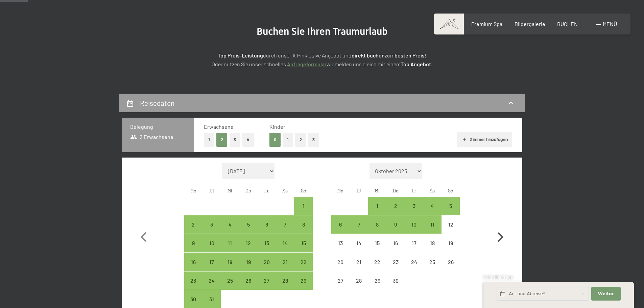 The image size is (644, 308). What do you see at coordinates (219, 127) in the screenshot?
I see `span: Erwachsene` at bounding box center [219, 127].